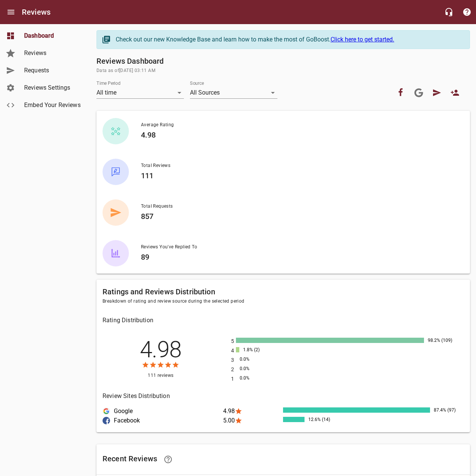 The image size is (476, 476). What do you see at coordinates (437, 93) in the screenshot?
I see `a: Request Review` at bounding box center [437, 93].